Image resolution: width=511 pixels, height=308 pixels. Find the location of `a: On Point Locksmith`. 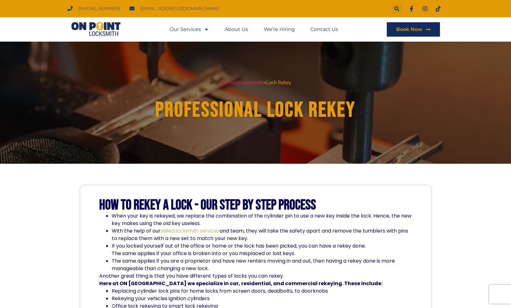

a: On Point Locksmith is located at coordinates (242, 82).